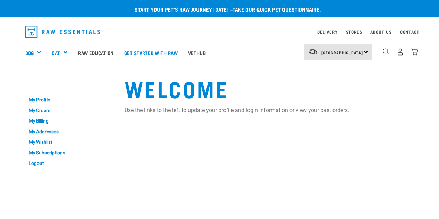 This screenshot has width=439, height=219. Describe the element at coordinates (386, 51) in the screenshot. I see `img: home-icon-1@2x.png` at that location.